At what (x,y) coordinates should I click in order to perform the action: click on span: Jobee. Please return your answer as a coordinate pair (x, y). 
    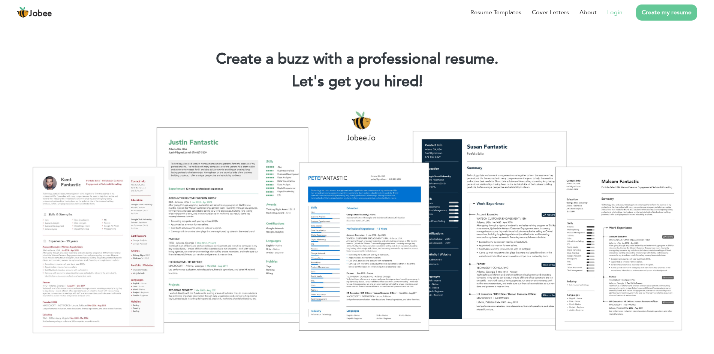
    Looking at the image, I should click on (40, 14).